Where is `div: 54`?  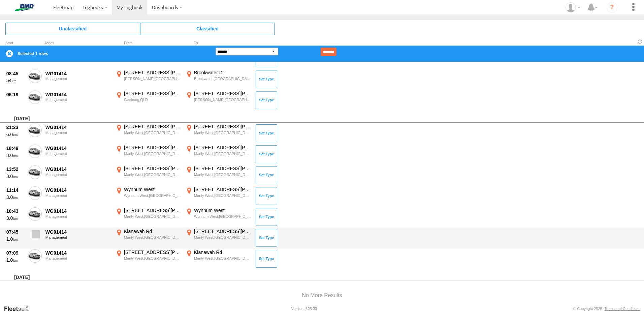
div: 54 is located at coordinates (16, 81).